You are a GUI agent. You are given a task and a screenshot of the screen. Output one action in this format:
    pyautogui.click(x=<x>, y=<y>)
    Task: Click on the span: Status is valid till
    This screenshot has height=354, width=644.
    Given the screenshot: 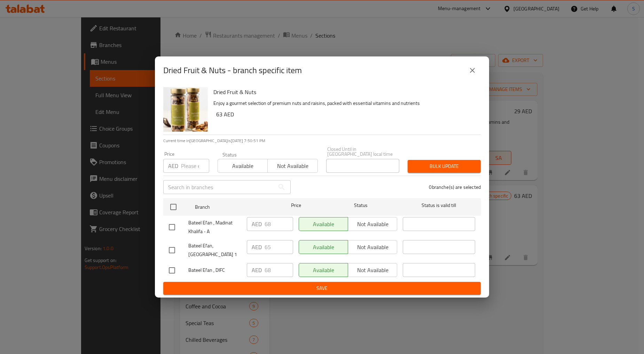 What is the action you would take?
    pyautogui.click(x=439, y=205)
    